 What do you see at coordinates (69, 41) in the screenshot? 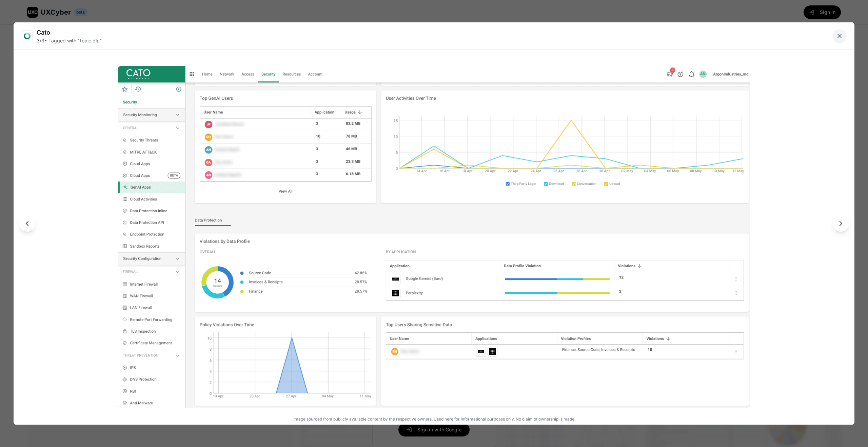
I see `div: 3 / 3 • Tagged with " topic:dlp "` at bounding box center [69, 41].